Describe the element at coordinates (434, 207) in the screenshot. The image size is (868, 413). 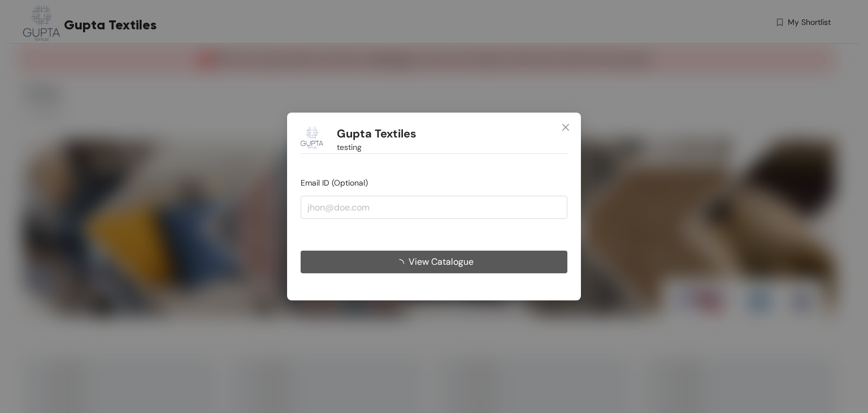
I see `input: jhon@doe.com` at that location.